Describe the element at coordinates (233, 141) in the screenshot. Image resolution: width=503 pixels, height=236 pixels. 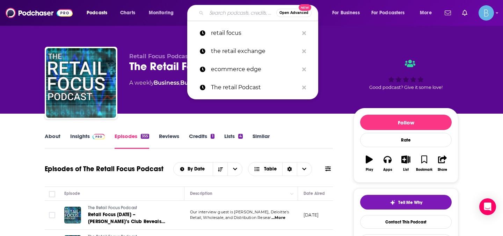
I see `a: Lists4` at that location.